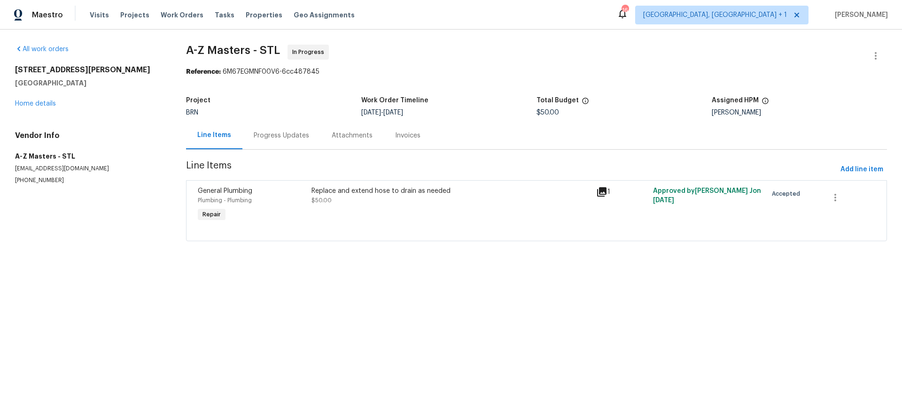 The height and width of the screenshot is (412, 902). Describe the element at coordinates (225, 15) in the screenshot. I see `span: Tasks` at that location.